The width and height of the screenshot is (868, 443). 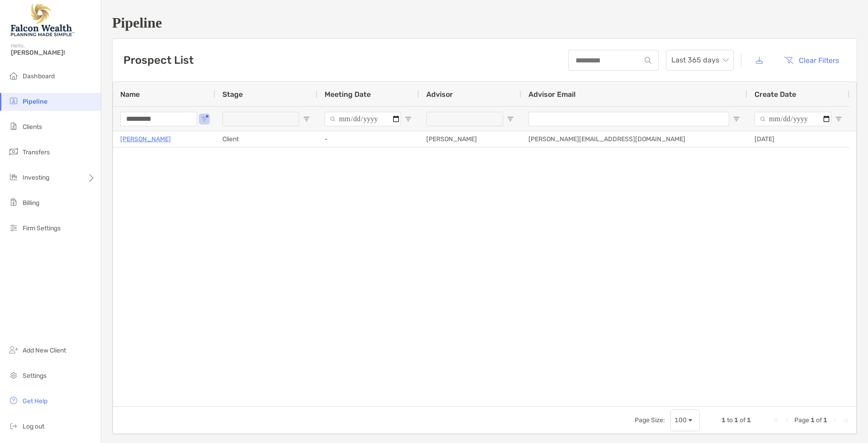 What do you see at coordinates (158, 119) in the screenshot?
I see `input: Name Filter Input` at bounding box center [158, 119].